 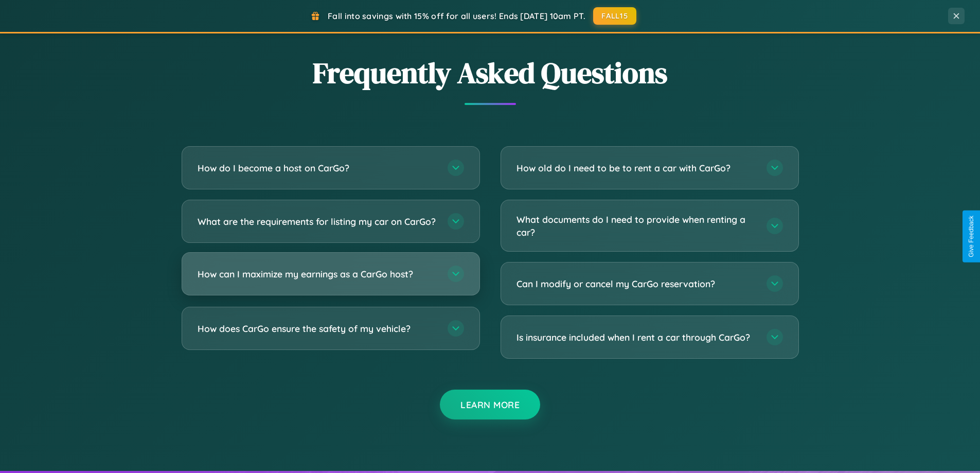 What do you see at coordinates (317, 328) in the screenshot?
I see `h3: How does CarGo ensure the safety of my vehicle?` at bounding box center [317, 328].